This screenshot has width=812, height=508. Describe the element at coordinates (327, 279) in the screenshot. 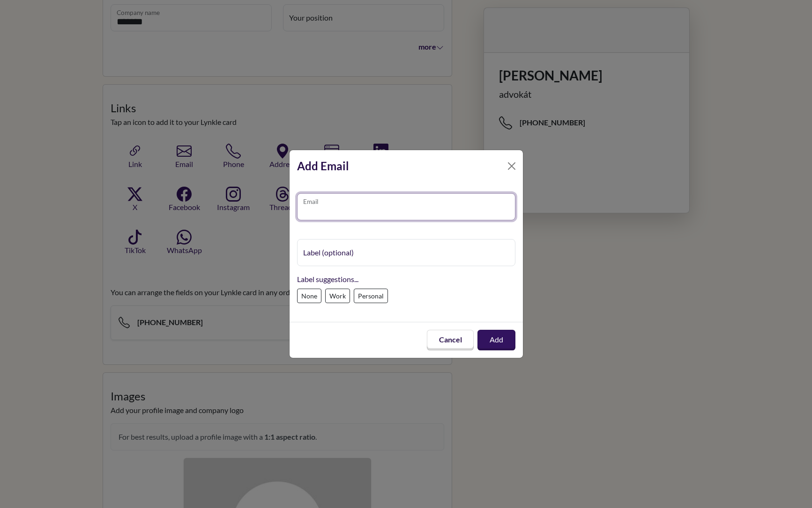

I see `span: Label suggestions...` at that location.